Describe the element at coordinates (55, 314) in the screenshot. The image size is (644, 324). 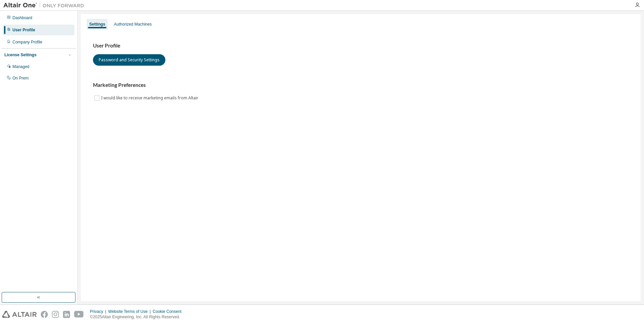
I see `img: instagram.svg` at that location.